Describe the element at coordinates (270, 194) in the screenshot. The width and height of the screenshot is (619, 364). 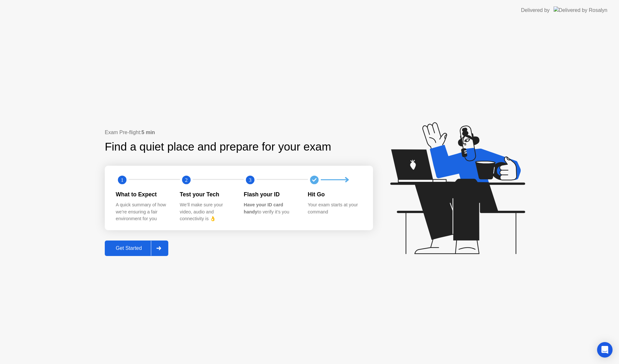
I see `div: Flash your ID` at that location.